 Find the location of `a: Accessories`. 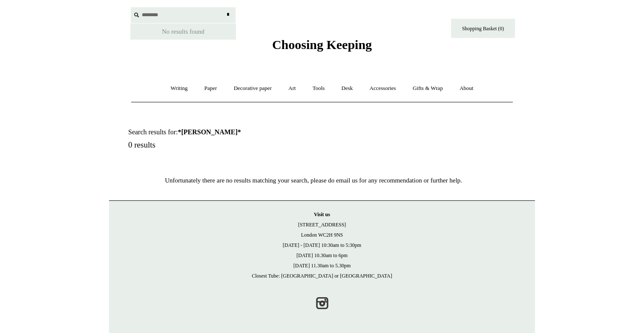

a: Accessories is located at coordinates (383, 88).